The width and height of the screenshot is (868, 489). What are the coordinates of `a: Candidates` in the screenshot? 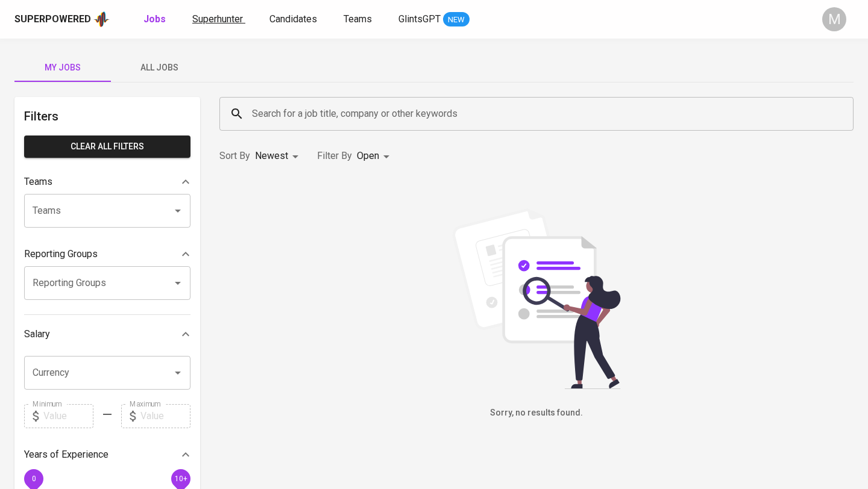 It's located at (294, 19).